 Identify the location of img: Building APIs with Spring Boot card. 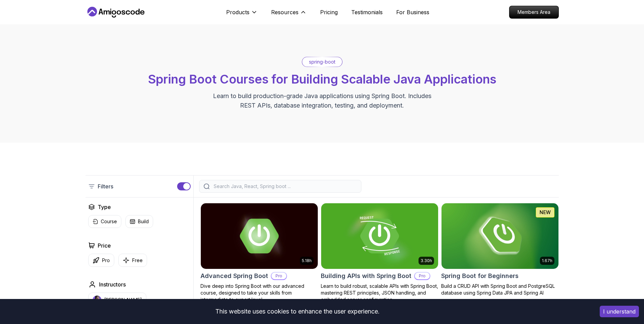
(379, 236).